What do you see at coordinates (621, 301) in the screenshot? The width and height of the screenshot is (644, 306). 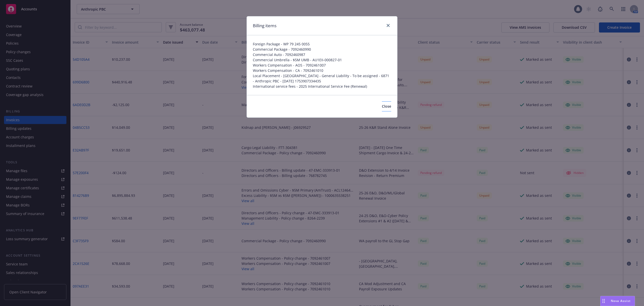 I see `span: Nova Assist` at bounding box center [621, 301].